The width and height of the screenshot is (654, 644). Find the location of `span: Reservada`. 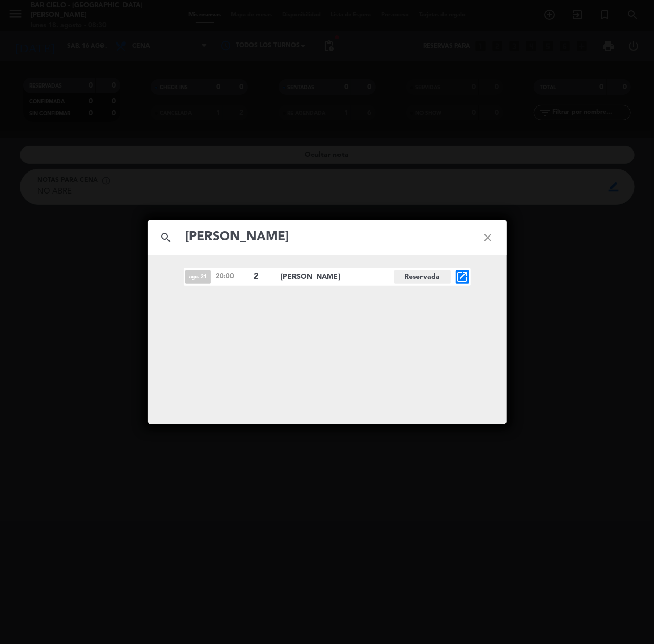

span: Reservada is located at coordinates (423, 277).